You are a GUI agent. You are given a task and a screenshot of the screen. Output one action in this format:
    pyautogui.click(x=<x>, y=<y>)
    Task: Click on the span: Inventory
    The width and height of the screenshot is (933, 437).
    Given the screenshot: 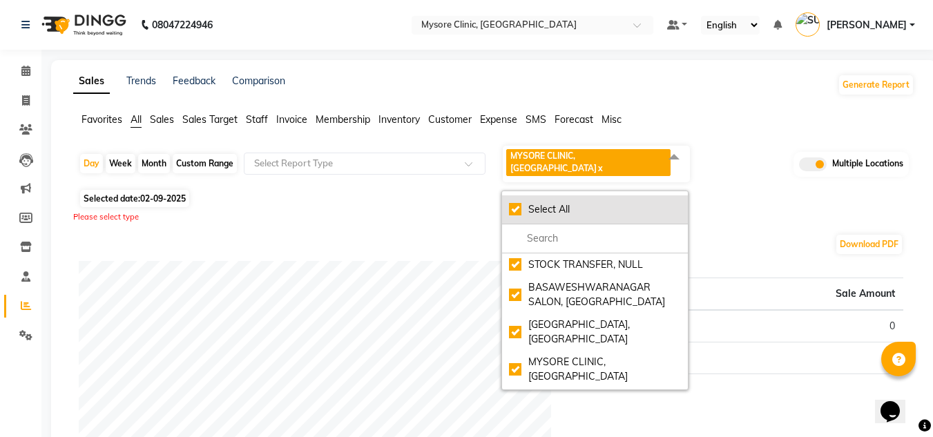 What is the action you would take?
    pyautogui.click(x=399, y=120)
    